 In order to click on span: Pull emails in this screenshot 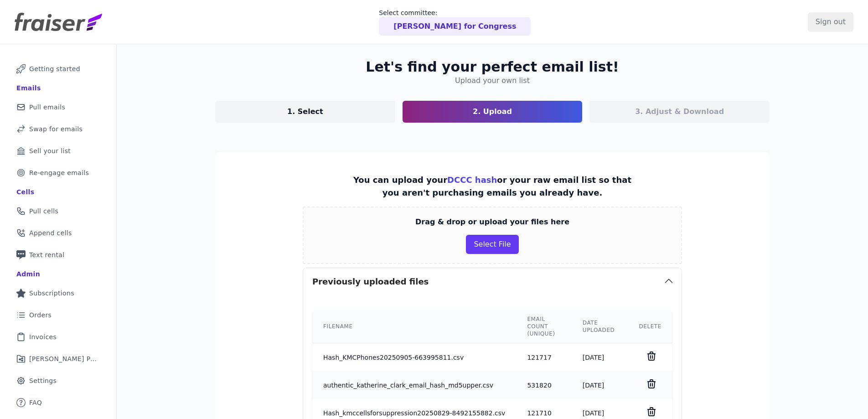, I will do `click(47, 107)`.